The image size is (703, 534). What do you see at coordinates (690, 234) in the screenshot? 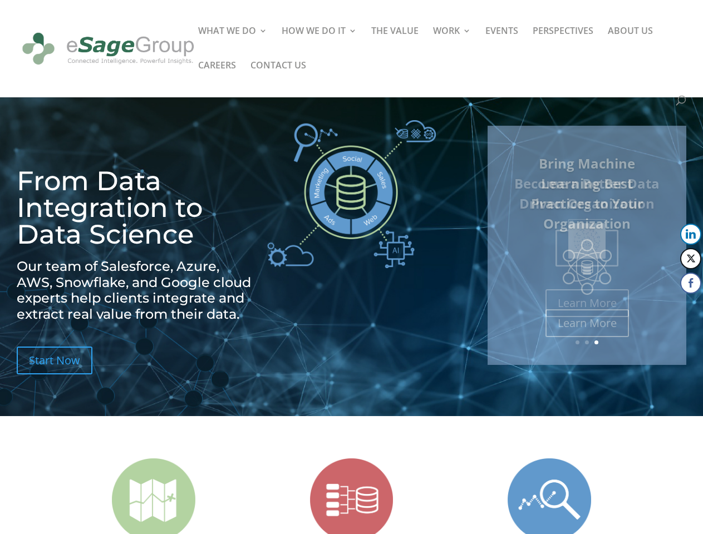
I see `button: LinkedIn Share` at bounding box center [690, 234].